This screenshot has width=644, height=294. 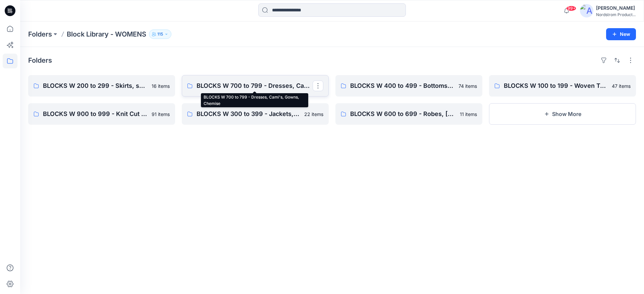 I want to click on a: Folders, so click(x=40, y=34).